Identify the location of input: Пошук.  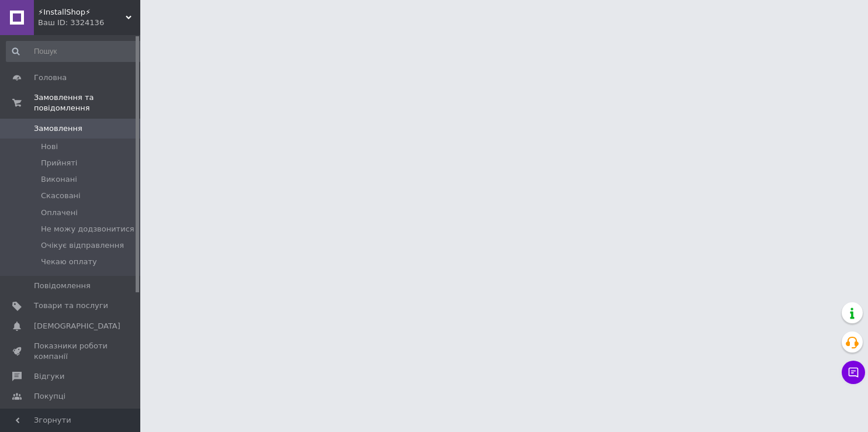
(75, 51).